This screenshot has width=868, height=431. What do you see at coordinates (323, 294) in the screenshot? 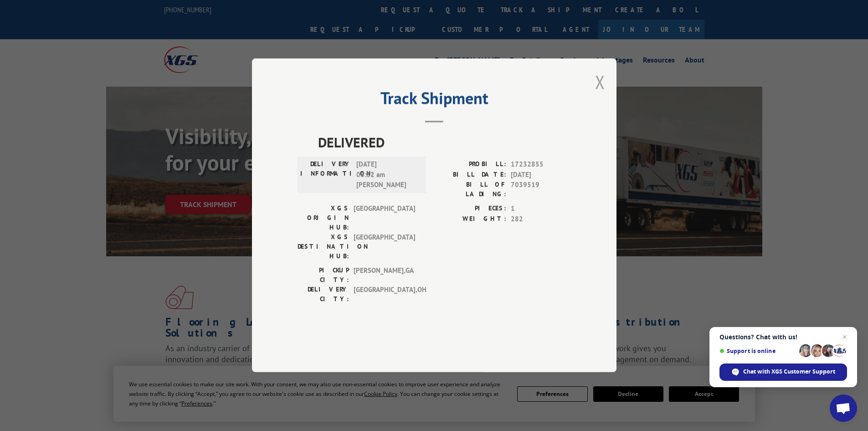
I see `label: DELIVERY CITY:` at bounding box center [323, 294].